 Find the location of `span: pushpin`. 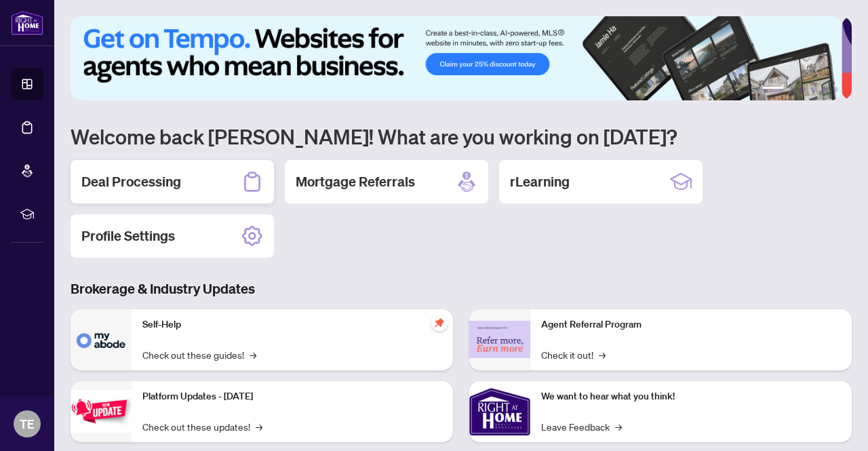

span: pushpin is located at coordinates (439, 323).